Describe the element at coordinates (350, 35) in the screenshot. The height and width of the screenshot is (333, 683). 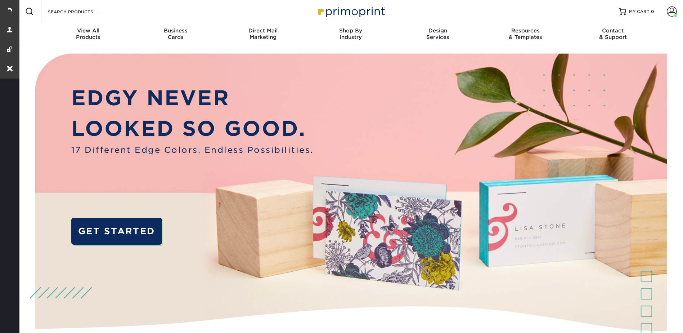
I see `a: Shop ByIndustry` at that location.